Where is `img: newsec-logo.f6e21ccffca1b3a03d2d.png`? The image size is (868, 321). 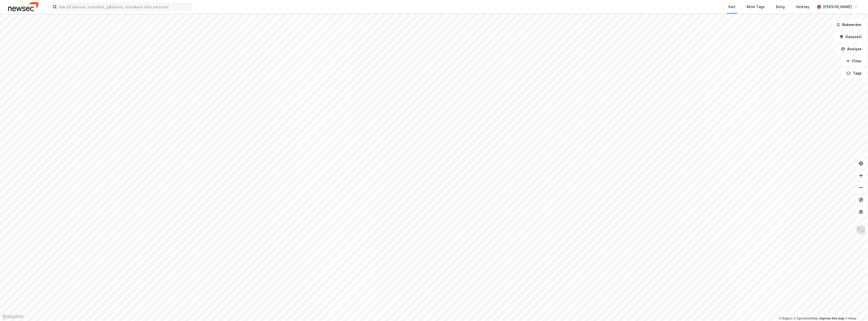
img: newsec-logo.f6e21ccffca1b3a03d2d.png is located at coordinates (23, 6).